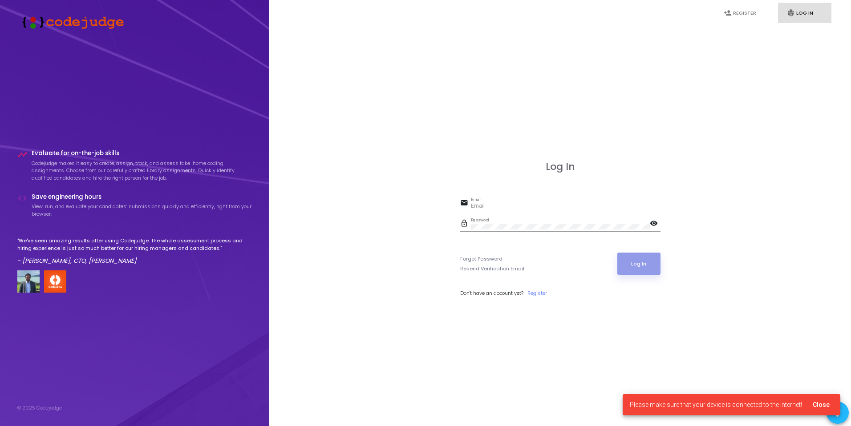 Image resolution: width=851 pixels, height=426 pixels. I want to click on i: person_add, so click(728, 13).